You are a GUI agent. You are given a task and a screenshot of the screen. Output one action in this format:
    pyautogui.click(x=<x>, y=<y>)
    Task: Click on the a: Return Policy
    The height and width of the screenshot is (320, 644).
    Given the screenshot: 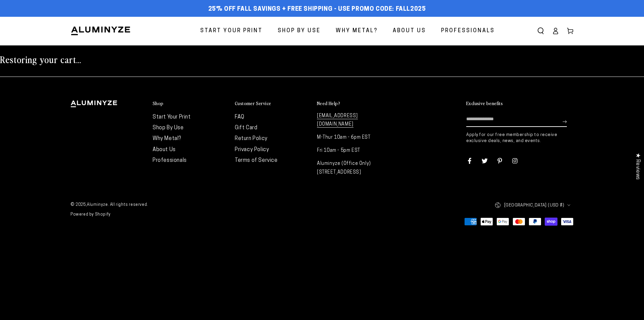 What is the action you would take?
    pyautogui.click(x=251, y=139)
    